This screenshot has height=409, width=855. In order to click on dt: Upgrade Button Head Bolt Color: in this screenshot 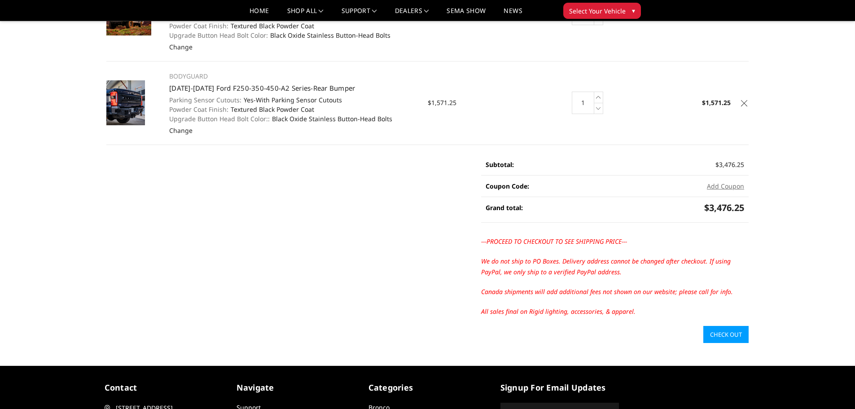, I will do `click(219, 35)`.